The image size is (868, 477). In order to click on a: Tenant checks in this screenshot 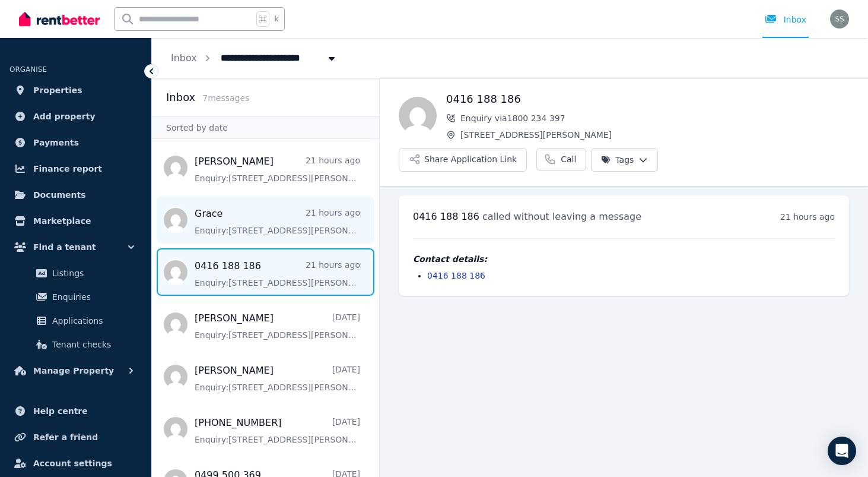, I will do `click(75, 344)`.